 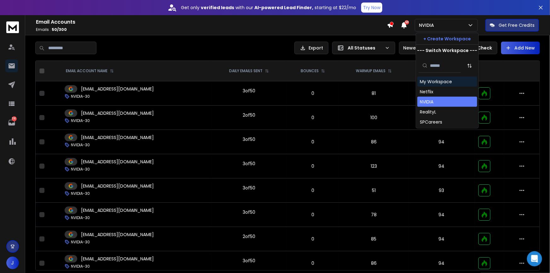 I want to click on strong: verified leads, so click(x=218, y=8).